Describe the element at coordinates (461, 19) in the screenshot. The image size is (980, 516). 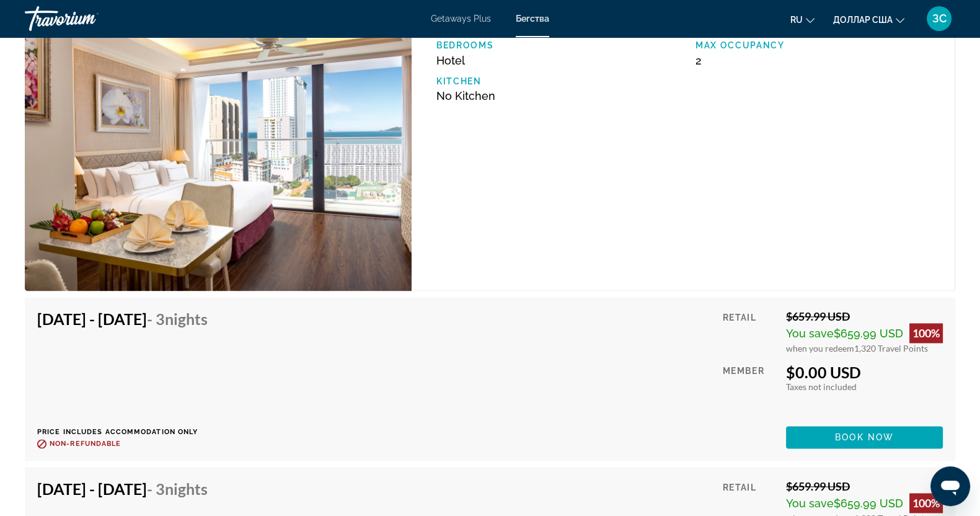
I see `font: Getaways Plus` at that location.